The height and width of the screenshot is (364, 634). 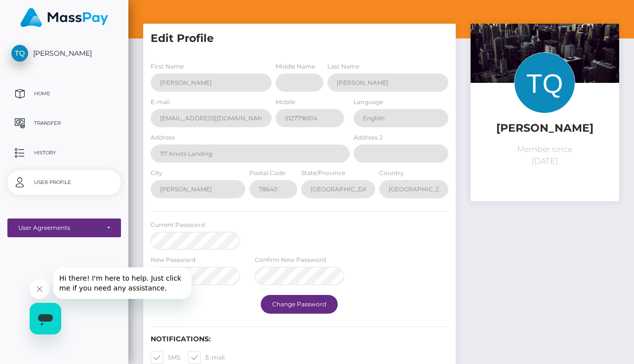 What do you see at coordinates (167, 67) in the screenshot?
I see `label: First Name` at bounding box center [167, 67].